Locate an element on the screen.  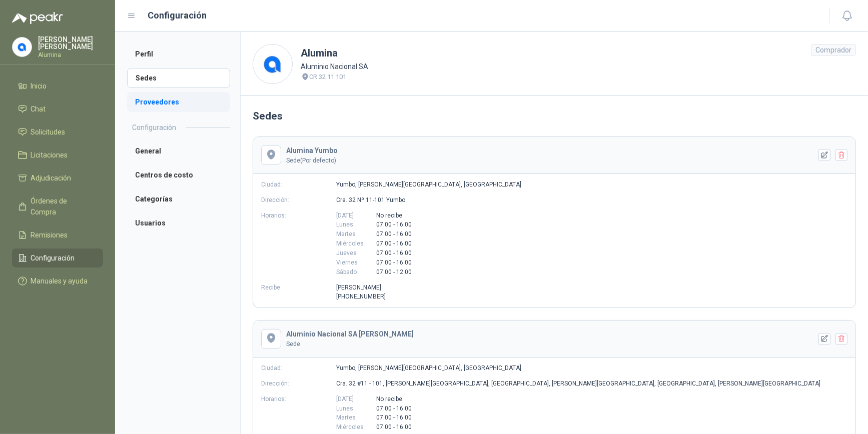
span: Órdenes de Compra is located at coordinates (62, 207).